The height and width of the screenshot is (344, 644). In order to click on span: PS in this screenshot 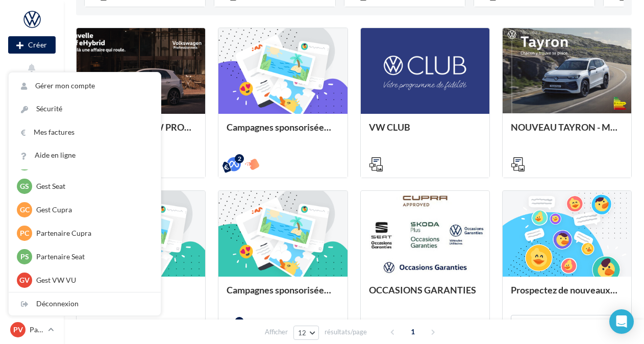, I will do `click(24, 257)`.